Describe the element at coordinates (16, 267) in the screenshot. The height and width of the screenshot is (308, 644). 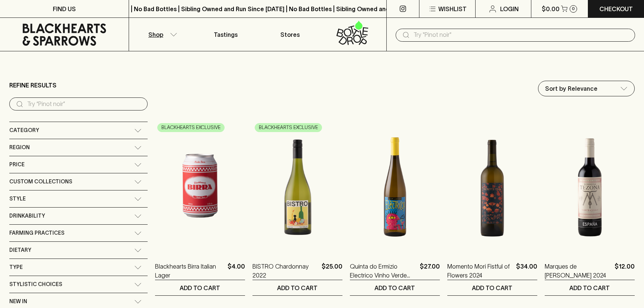
I see `span: Type` at that location.